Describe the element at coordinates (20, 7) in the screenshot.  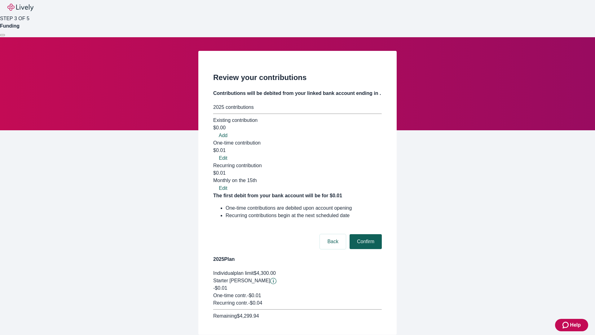
I see `img: Lively` at that location.